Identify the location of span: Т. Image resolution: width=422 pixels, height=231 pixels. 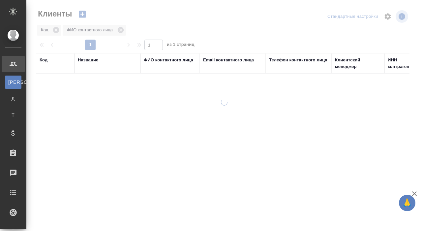
(13, 115).